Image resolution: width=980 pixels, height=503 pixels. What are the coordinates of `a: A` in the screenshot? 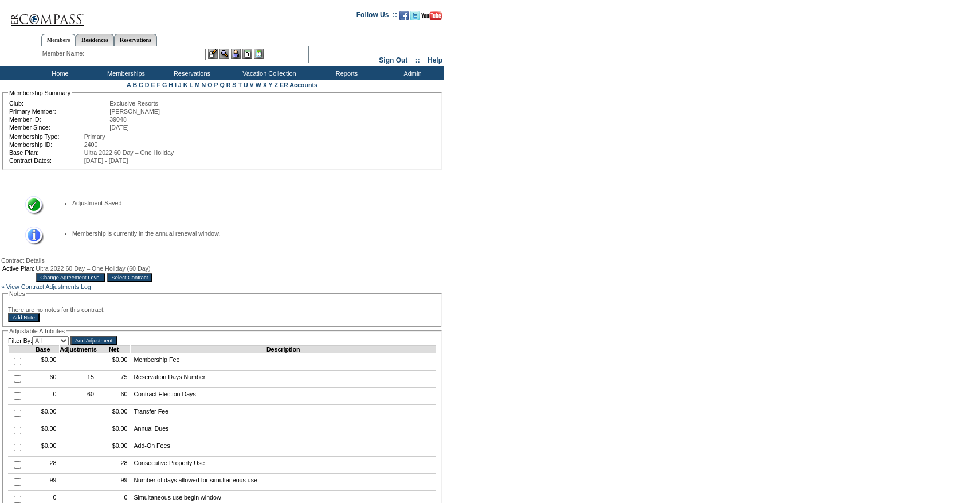 It's located at (129, 84).